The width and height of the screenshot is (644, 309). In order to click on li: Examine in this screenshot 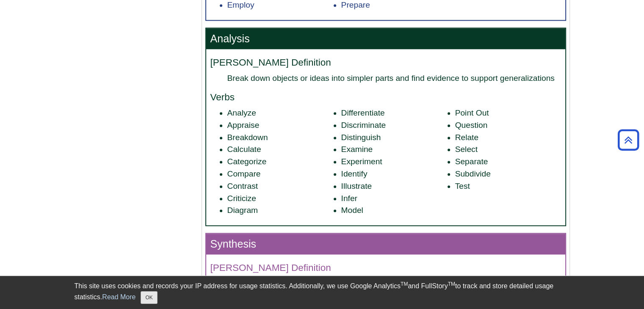, I will do `click(394, 150)`.